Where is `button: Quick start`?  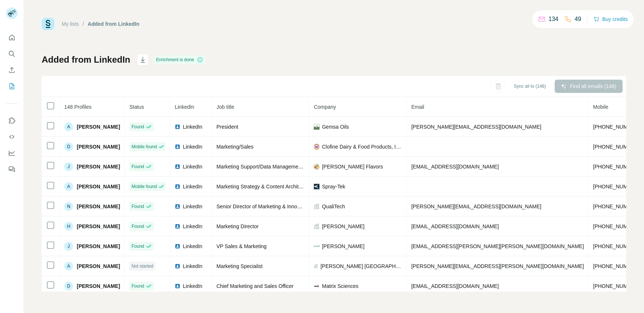 button: Quick start is located at coordinates (12, 38).